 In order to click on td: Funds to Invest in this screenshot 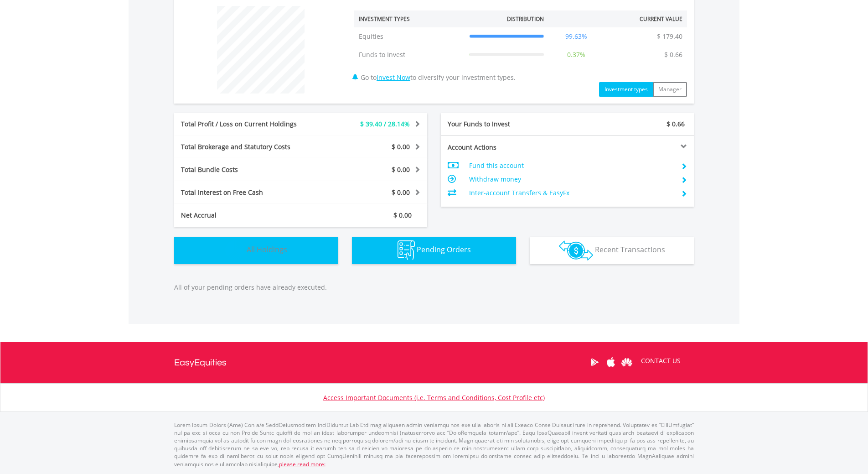, I will do `click(409, 54)`.